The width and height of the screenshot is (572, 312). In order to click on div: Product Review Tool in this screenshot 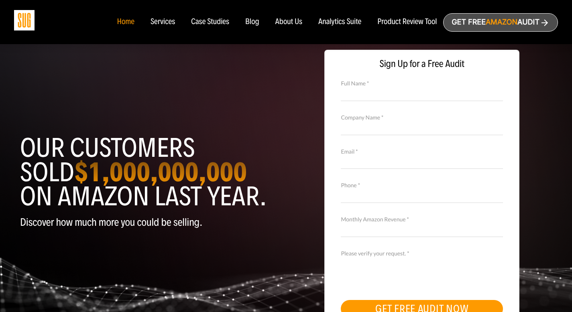, I will do `click(407, 22)`.